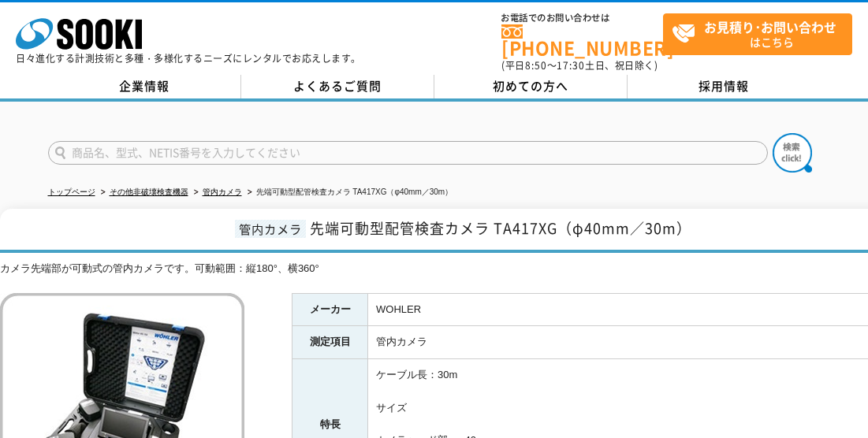 This screenshot has height=438, width=868. What do you see at coordinates (330, 343) in the screenshot?
I see `th: 測定項目` at bounding box center [330, 343].